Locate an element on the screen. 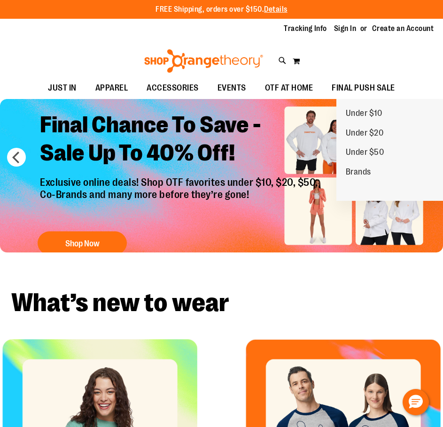 The width and height of the screenshot is (443, 427). p: Exclusive online deals! Shop OTF favorites under $10, $20, $50, Co-Brands and many more before th... is located at coordinates (180, 200).